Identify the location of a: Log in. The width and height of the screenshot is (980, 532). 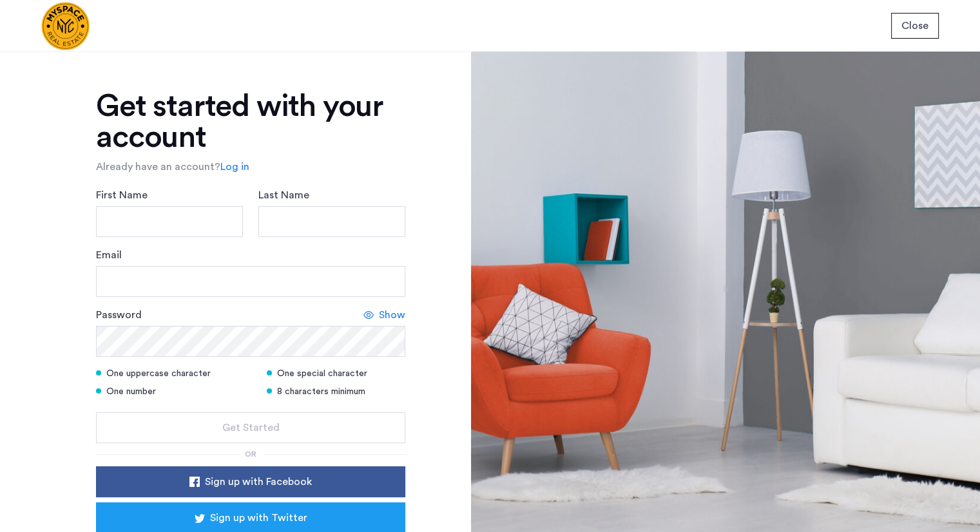
(235, 167).